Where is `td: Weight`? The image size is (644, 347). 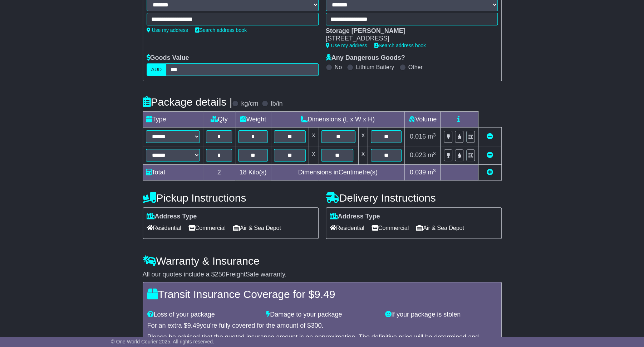 td: Weight is located at coordinates (253, 120).